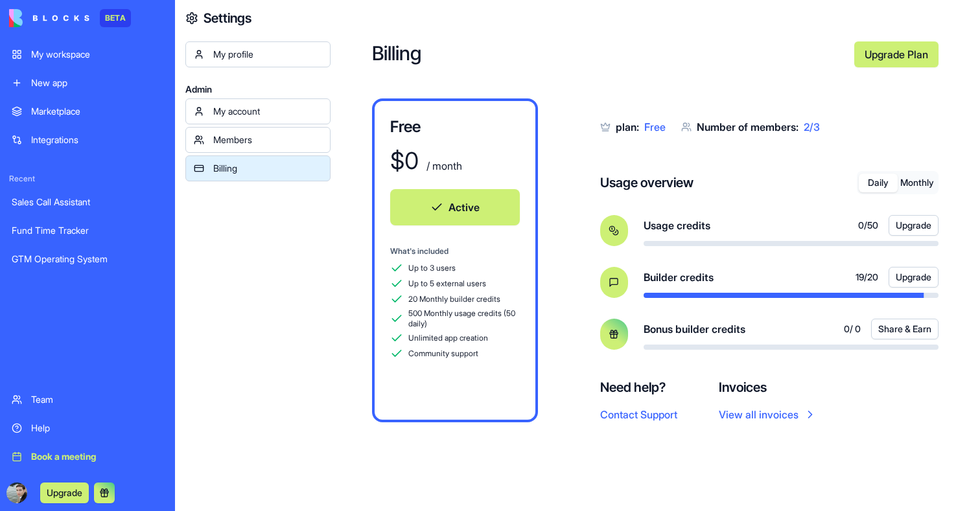 This screenshot has width=980, height=511. Describe the element at coordinates (853, 329) in the screenshot. I see `span: 0 / 0` at that location.